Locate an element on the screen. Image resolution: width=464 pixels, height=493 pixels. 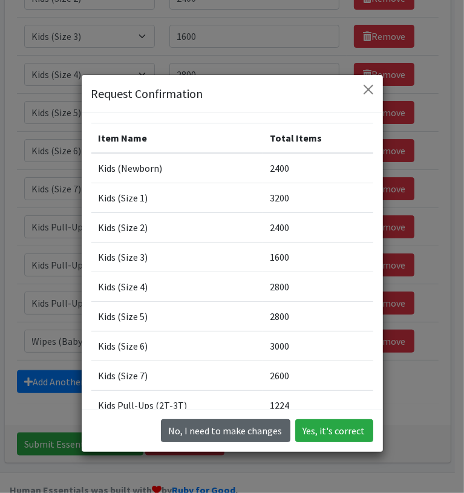
td: Kids Pull-Ups (2T-3T) is located at coordinates (177, 405).